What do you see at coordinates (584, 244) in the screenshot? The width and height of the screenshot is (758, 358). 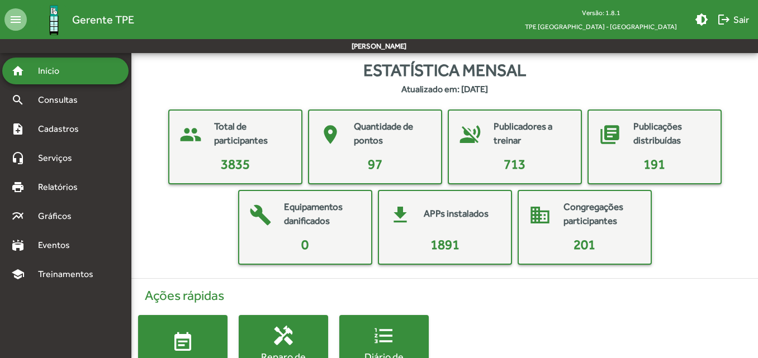 I see `span: 201` at bounding box center [584, 244].